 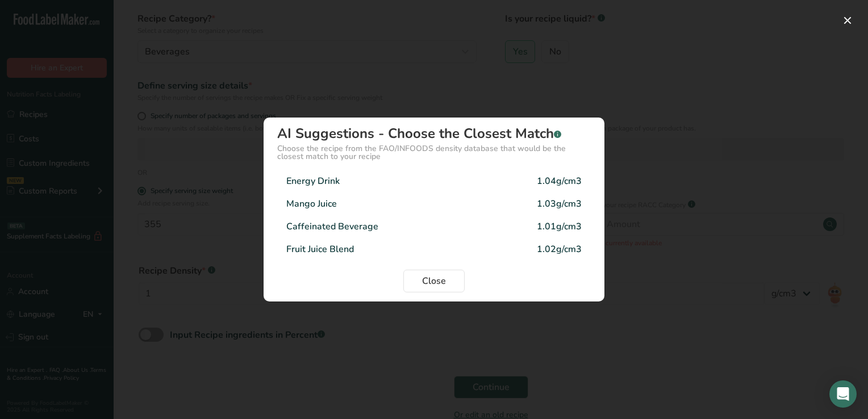 I want to click on div: 1.02g/cm3, so click(x=559, y=249).